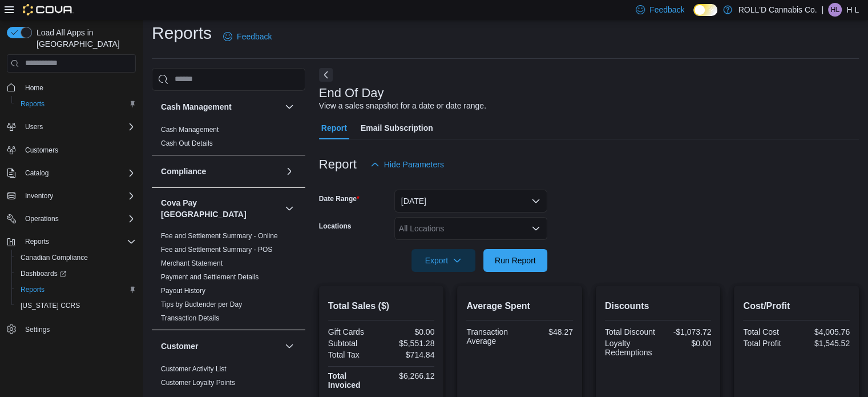 This screenshot has width=868, height=397. I want to click on div: Subtotal, so click(353, 343).